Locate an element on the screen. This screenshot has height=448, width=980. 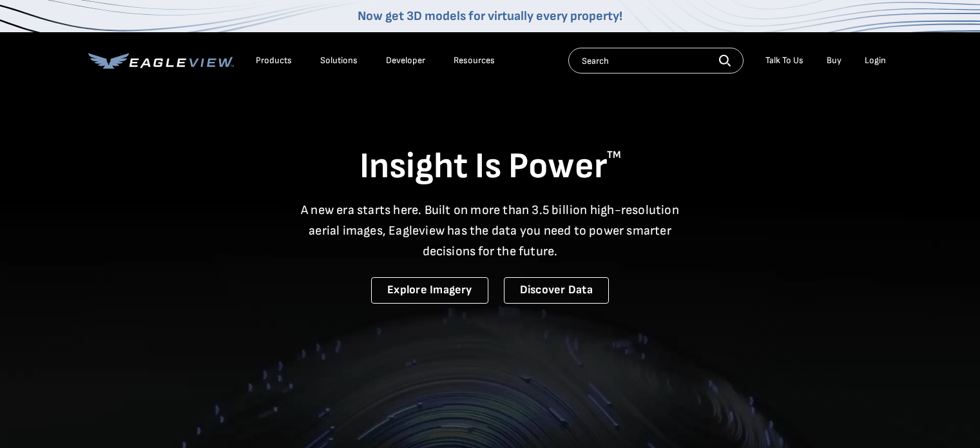
h1: Insight Is Power is located at coordinates (490, 167).